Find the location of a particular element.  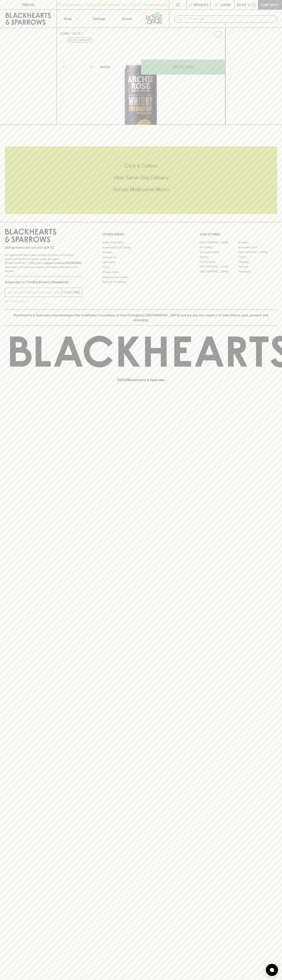

p: Bottle is located at coordinates (105, 67).